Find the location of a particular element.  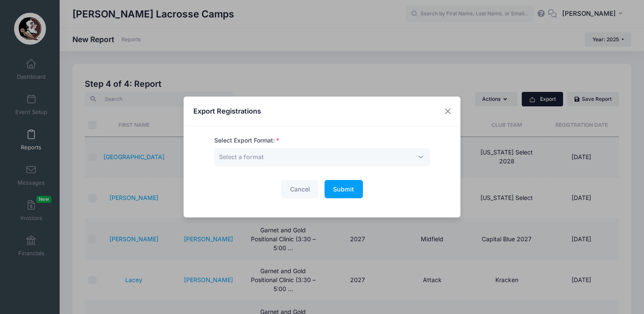

button: Submit is located at coordinates (344, 189).